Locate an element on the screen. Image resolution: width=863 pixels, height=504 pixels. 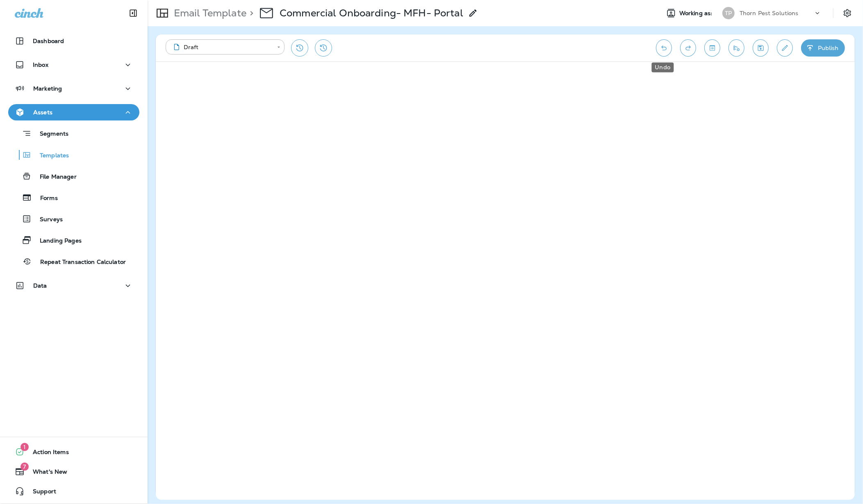
p: Assets is located at coordinates (42, 113).